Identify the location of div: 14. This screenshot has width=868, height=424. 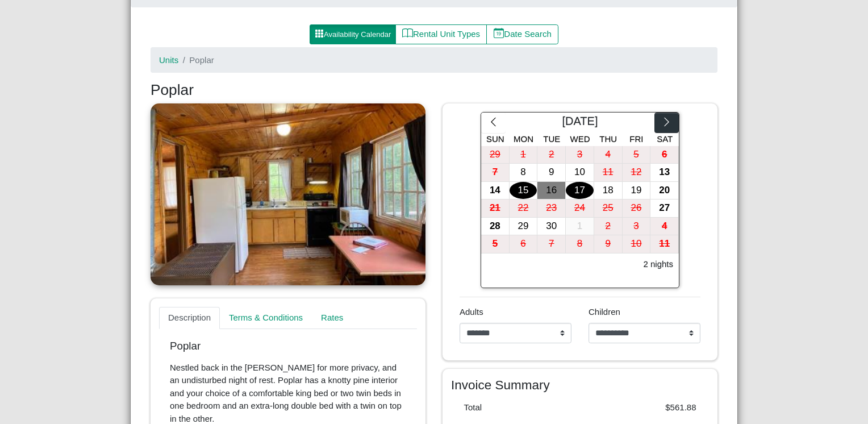
(495, 190).